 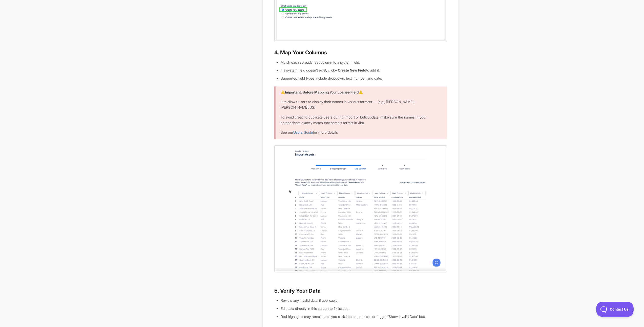 What do you see at coordinates (322, 92) in the screenshot?
I see `strong: Important: Before Mapping Your Loanee Field` at bounding box center [322, 92].